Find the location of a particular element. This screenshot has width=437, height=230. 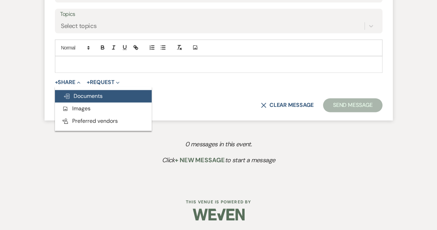

button: Documents is located at coordinates (103, 96).